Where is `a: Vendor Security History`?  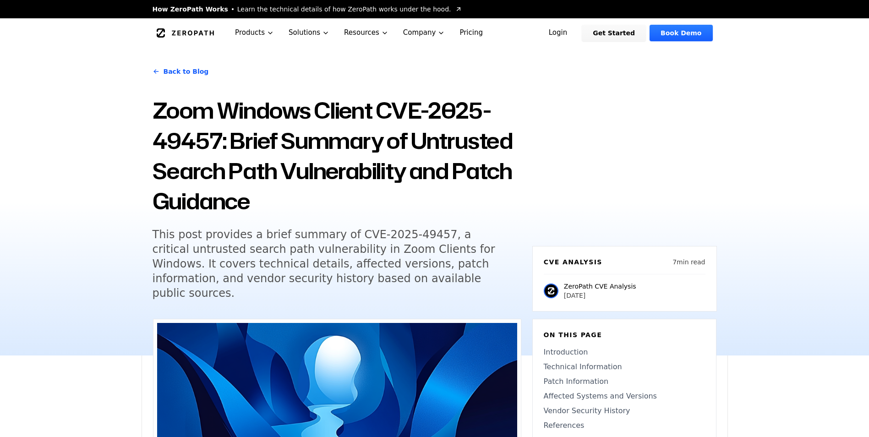
a: Vendor Security History is located at coordinates (625, 411).